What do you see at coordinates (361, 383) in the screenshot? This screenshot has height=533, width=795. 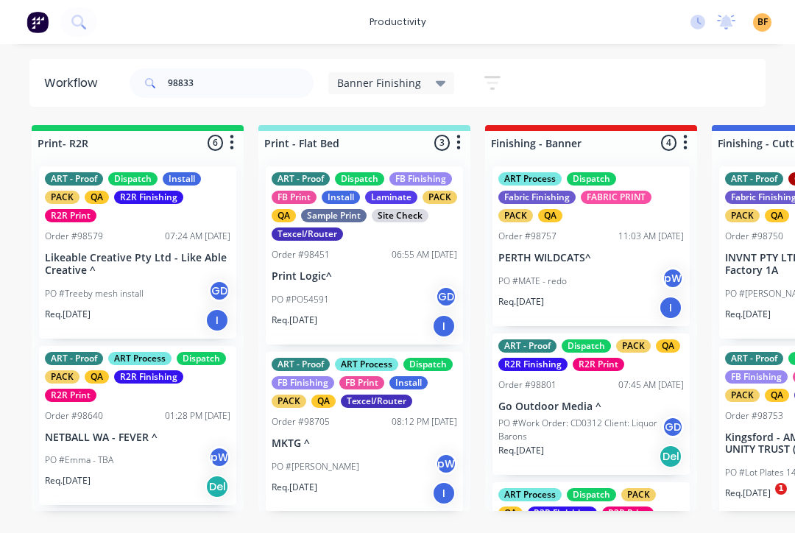 I see `div: FB Print` at bounding box center [361, 383].